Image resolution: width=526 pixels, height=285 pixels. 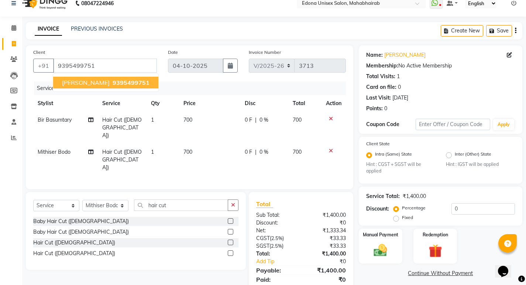 What do you see at coordinates (263, 246) in the screenshot?
I see `span: SGST` at bounding box center [263, 246].